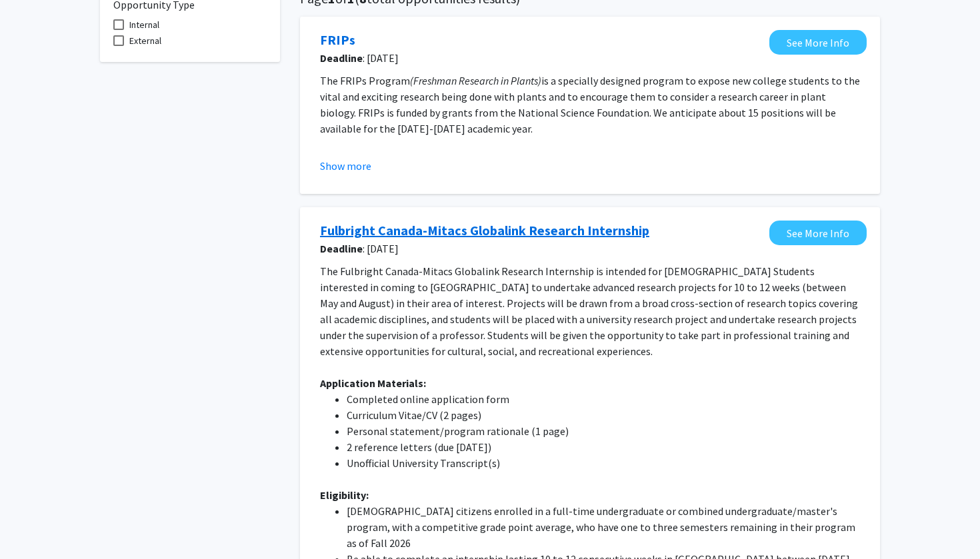 Image resolution: width=980 pixels, height=559 pixels. What do you see at coordinates (144, 25) in the screenshot?
I see `span: Internal` at bounding box center [144, 25].